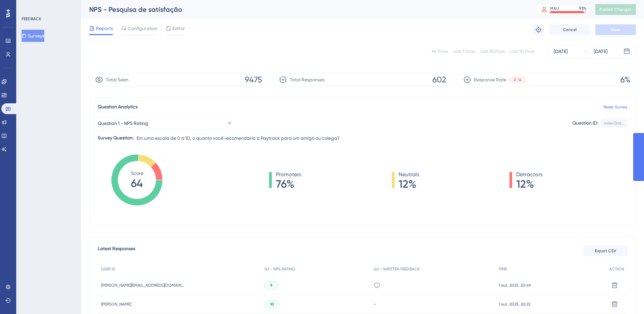 The width and height of the screenshot is (644, 314). What do you see at coordinates (503, 269) in the screenshot?
I see `span: TIME` at bounding box center [503, 269].